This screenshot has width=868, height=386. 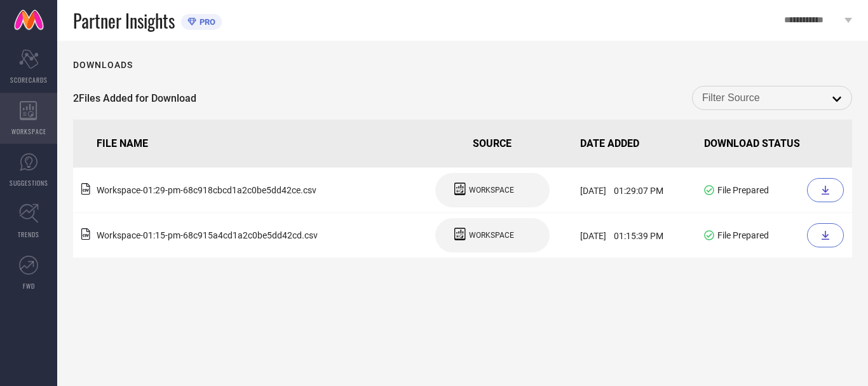 I want to click on h1: Downloads, so click(x=103, y=65).